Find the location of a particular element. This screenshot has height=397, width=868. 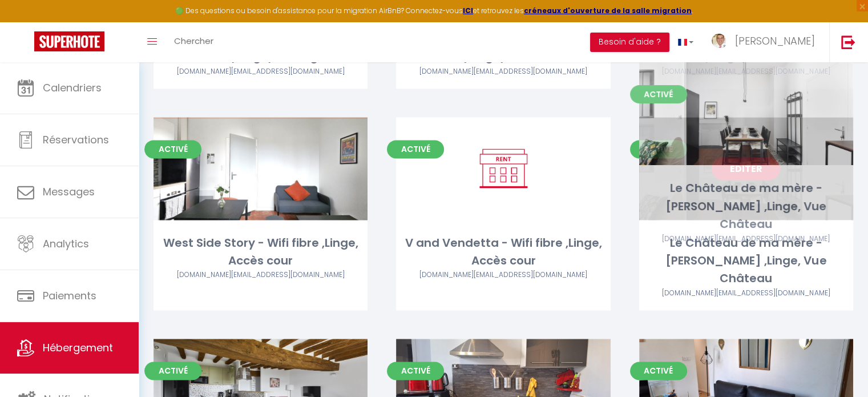

button: Ouvrir le widget de chat LiveChat is located at coordinates (26, 22).